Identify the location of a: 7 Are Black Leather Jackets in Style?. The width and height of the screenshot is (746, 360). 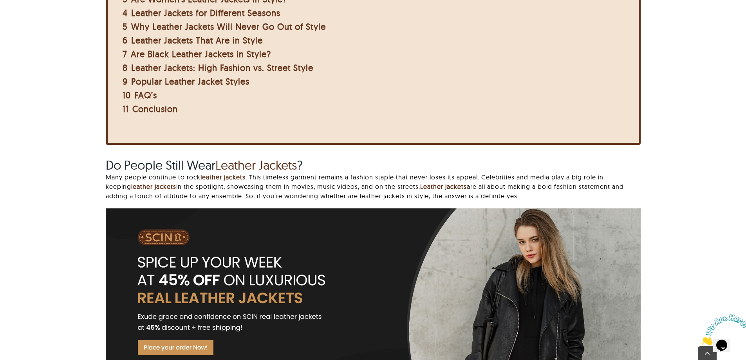
(196, 54).